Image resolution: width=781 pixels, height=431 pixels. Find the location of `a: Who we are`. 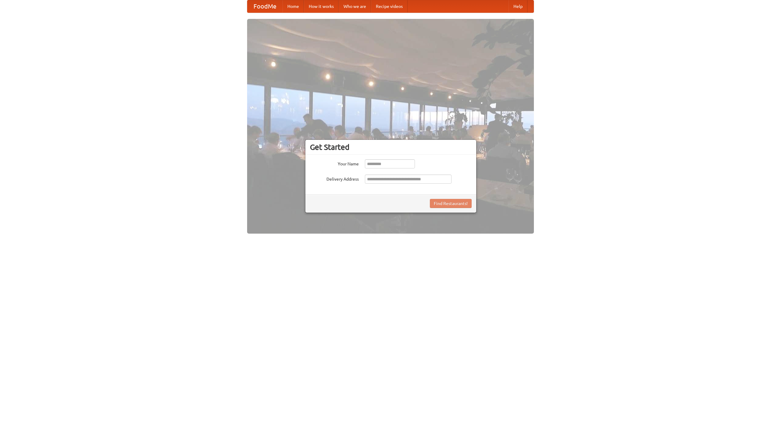

a: Who we are is located at coordinates (355, 6).